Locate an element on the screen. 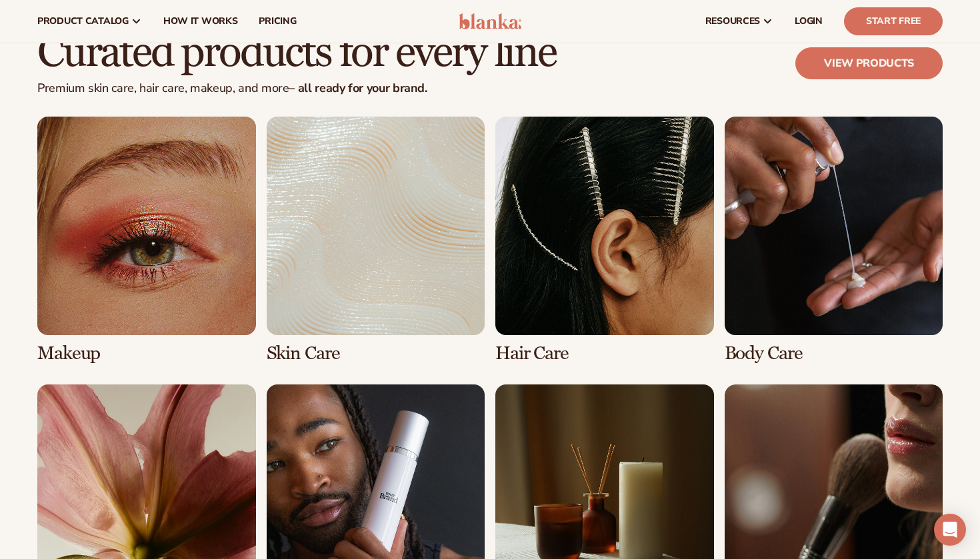  div: 2 / 8 is located at coordinates (376, 240).